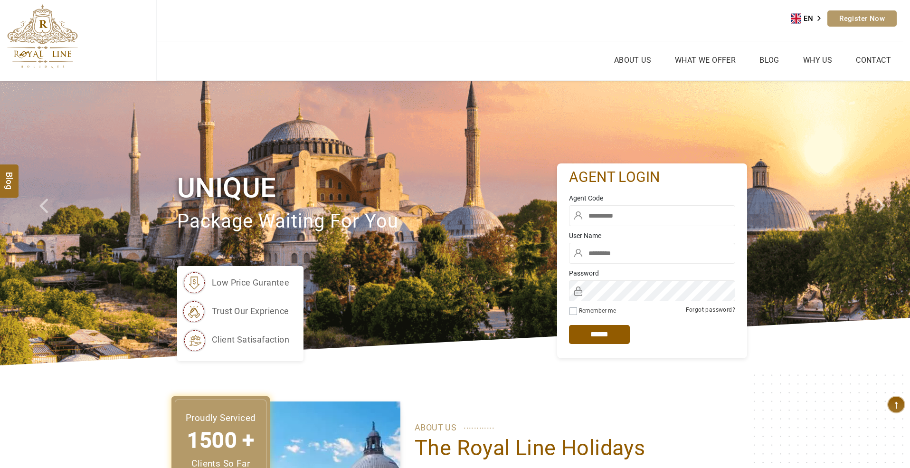  I want to click on a: Check next prev, so click(50, 223).